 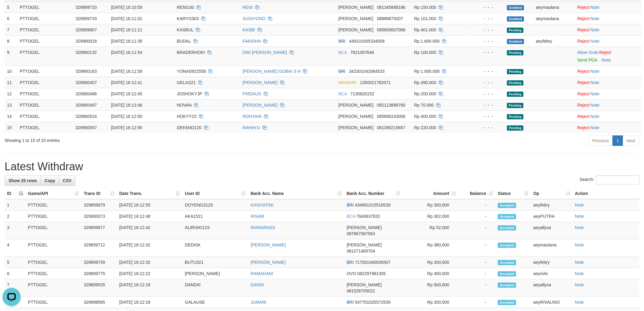 What do you see at coordinates (552, 231) in the screenshot?
I see `td: aeyallysa` at bounding box center [552, 231].